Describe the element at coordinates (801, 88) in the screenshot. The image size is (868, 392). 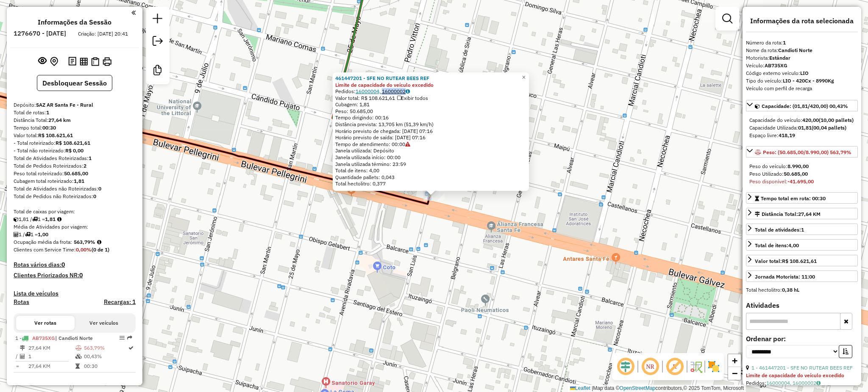
I see `div: Veículo com perfil de recarga` at that location.